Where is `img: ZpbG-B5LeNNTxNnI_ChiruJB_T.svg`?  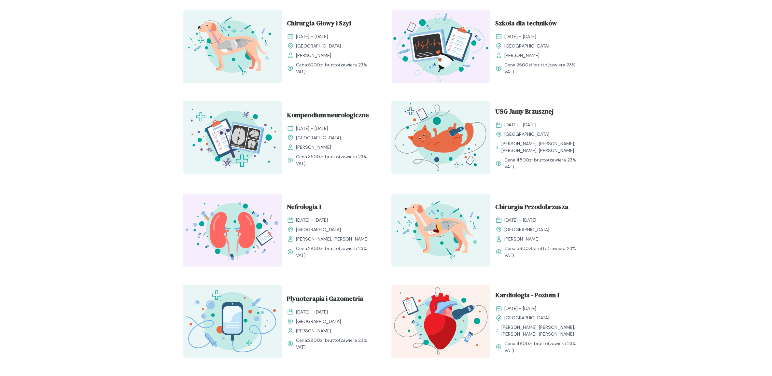
img: ZpbG-B5LeNNTxNnI_ChiruJB_T.svg is located at coordinates (441, 230).